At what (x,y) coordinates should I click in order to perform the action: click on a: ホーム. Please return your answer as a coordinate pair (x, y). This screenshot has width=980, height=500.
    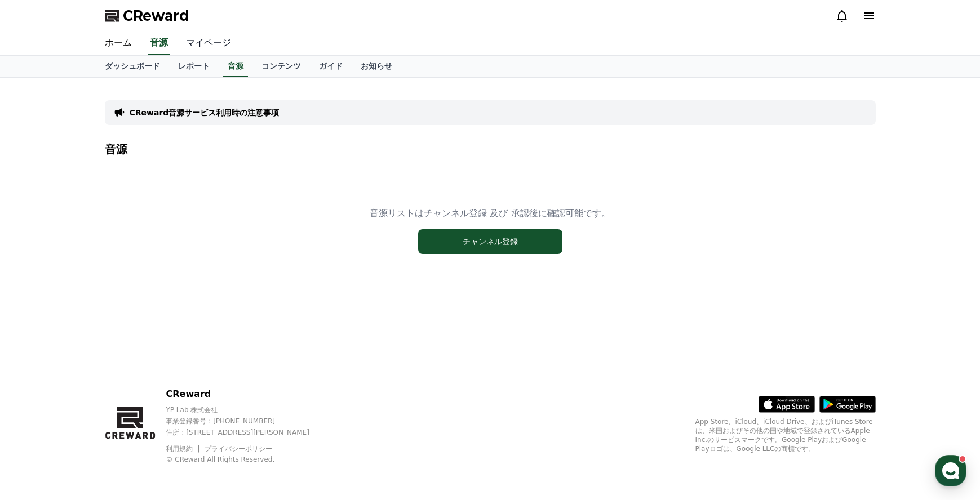
    Looking at the image, I should click on (118, 44).